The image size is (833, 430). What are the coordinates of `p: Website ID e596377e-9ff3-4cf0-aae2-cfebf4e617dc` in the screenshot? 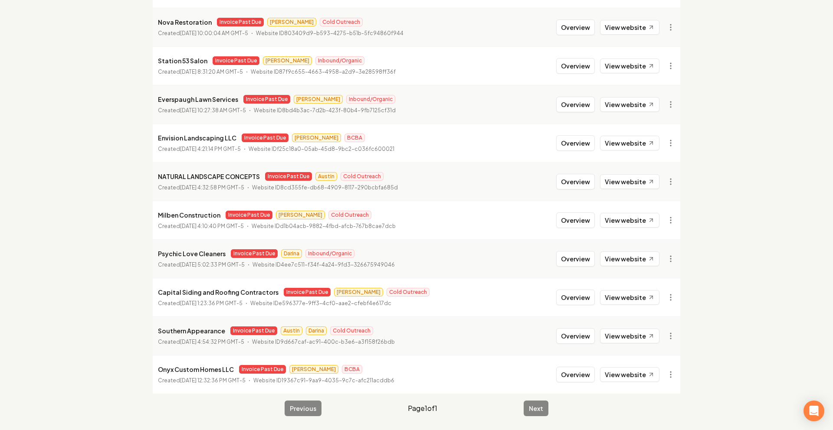 It's located at (321, 304).